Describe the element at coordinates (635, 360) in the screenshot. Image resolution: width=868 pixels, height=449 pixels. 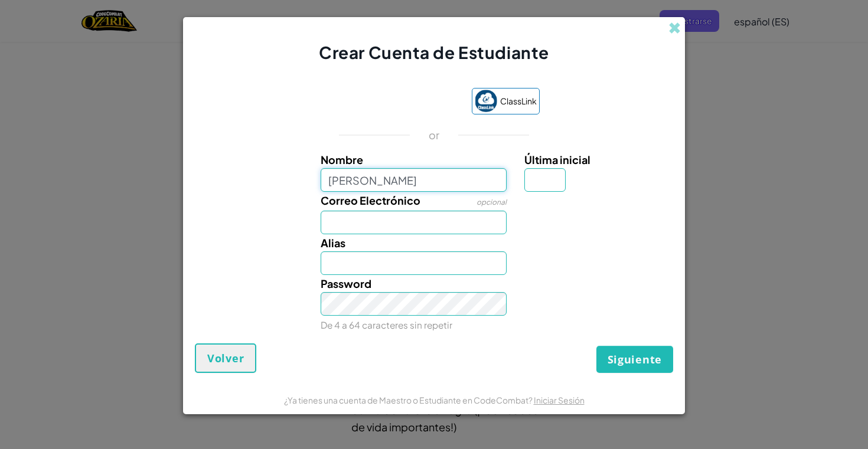
I see `button: Siguiente` at that location.